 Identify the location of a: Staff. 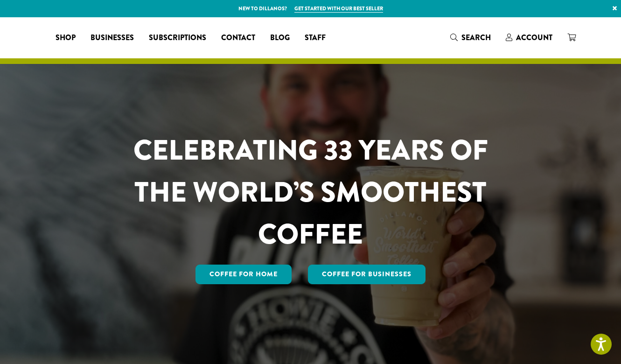
(315, 38).